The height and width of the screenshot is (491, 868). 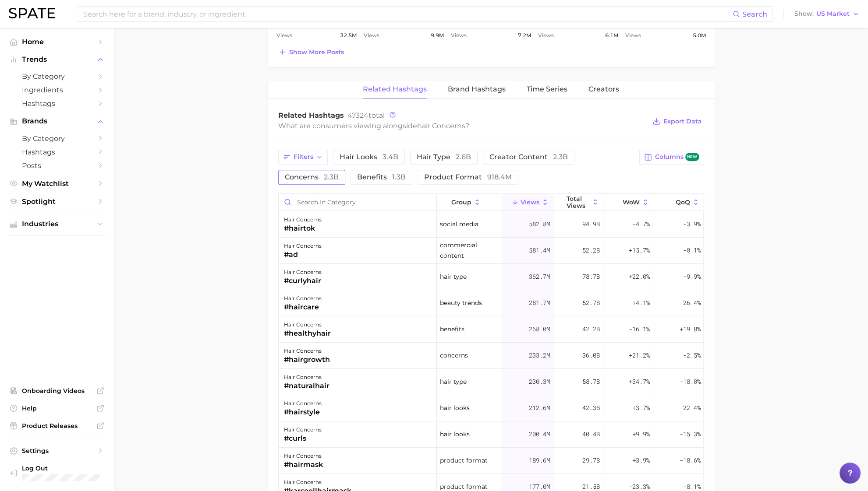 I want to click on span: Settings, so click(x=57, y=451).